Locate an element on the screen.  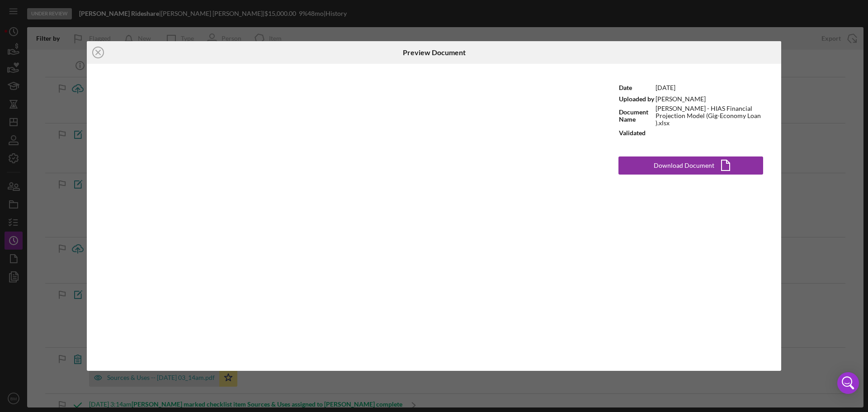
b: Document Name is located at coordinates (634, 116).